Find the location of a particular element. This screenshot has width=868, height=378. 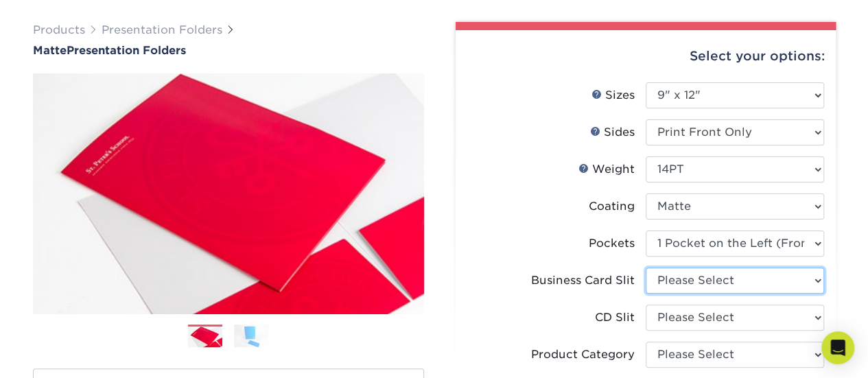

h1: Presentation Folders is located at coordinates (229, 50).